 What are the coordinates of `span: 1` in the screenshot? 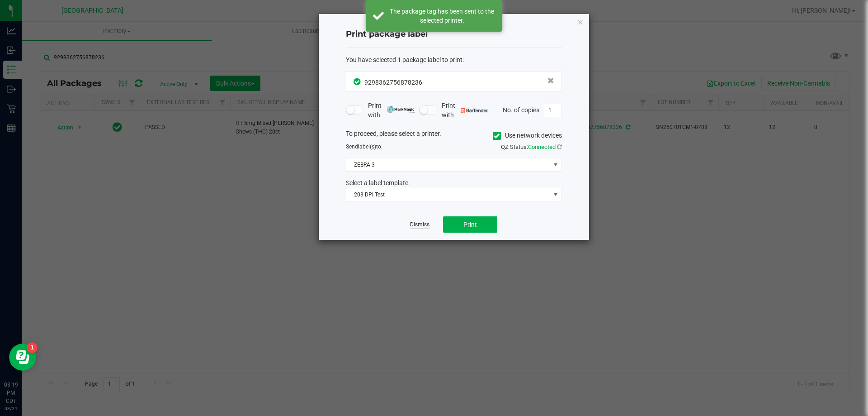 It's located at (6, 5).